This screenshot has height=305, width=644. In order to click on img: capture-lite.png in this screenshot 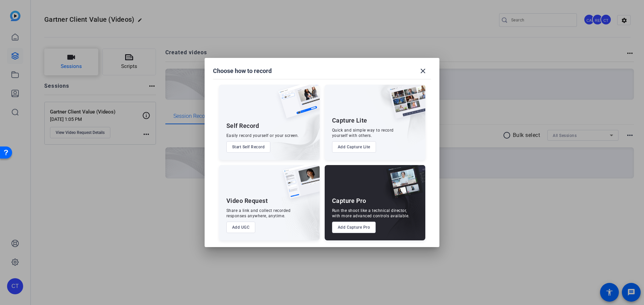, I will do `click(405, 105)`.